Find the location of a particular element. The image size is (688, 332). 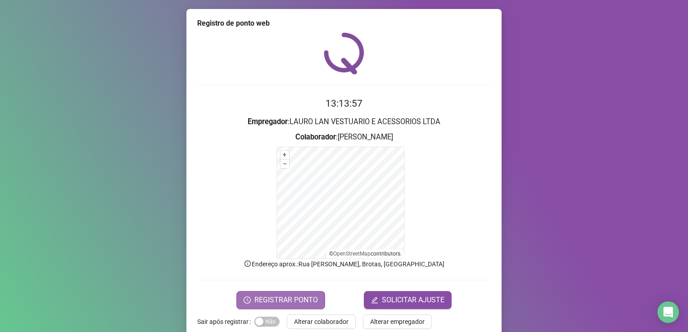

a: OpenStreetMap is located at coordinates (352, 254).